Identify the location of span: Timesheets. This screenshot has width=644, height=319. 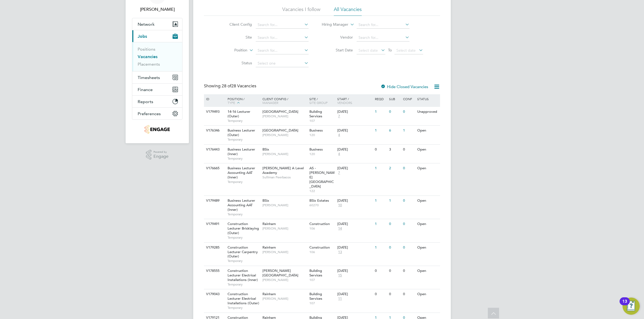
(149, 78).